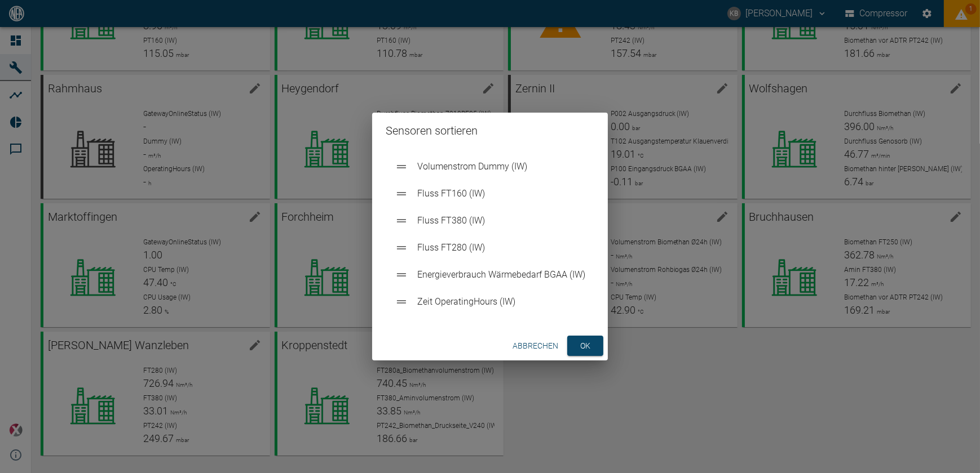 The height and width of the screenshot is (473, 980). What do you see at coordinates (490, 248) in the screenshot?
I see `div: Fluss FT280 (IW)` at bounding box center [490, 248].